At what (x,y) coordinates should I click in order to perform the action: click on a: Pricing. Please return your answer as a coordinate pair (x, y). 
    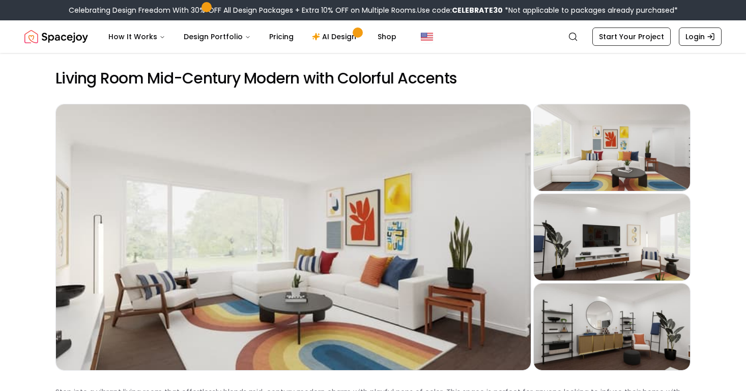
    Looking at the image, I should click on (281, 37).